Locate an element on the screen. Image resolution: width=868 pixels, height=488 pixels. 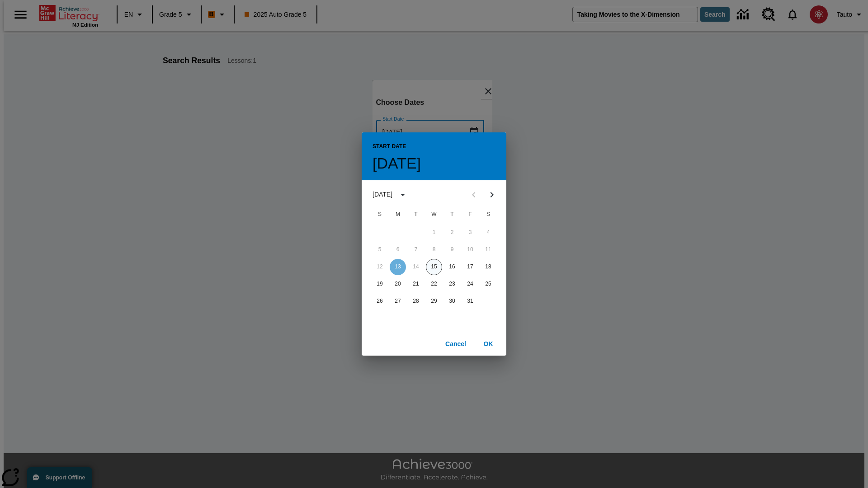
span: Saturday is located at coordinates (488, 215).